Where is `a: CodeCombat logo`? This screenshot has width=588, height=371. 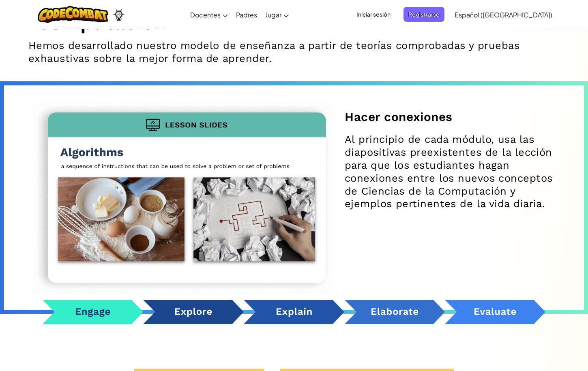
a: CodeCombat logo is located at coordinates (73, 14).